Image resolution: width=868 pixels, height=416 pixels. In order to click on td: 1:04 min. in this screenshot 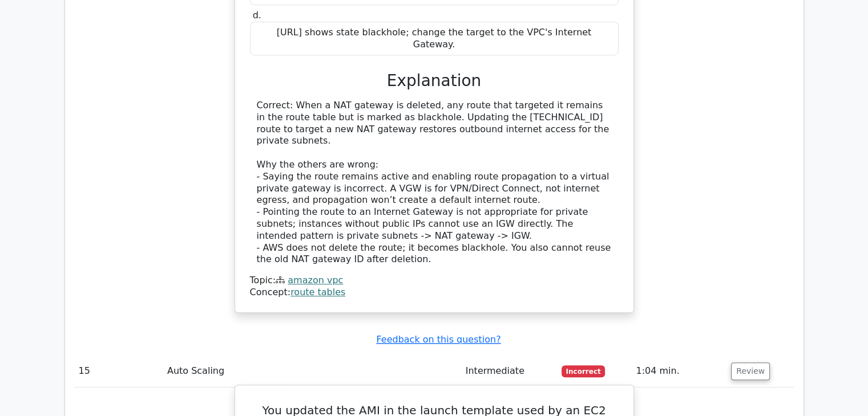, I will do `click(679, 371)`.